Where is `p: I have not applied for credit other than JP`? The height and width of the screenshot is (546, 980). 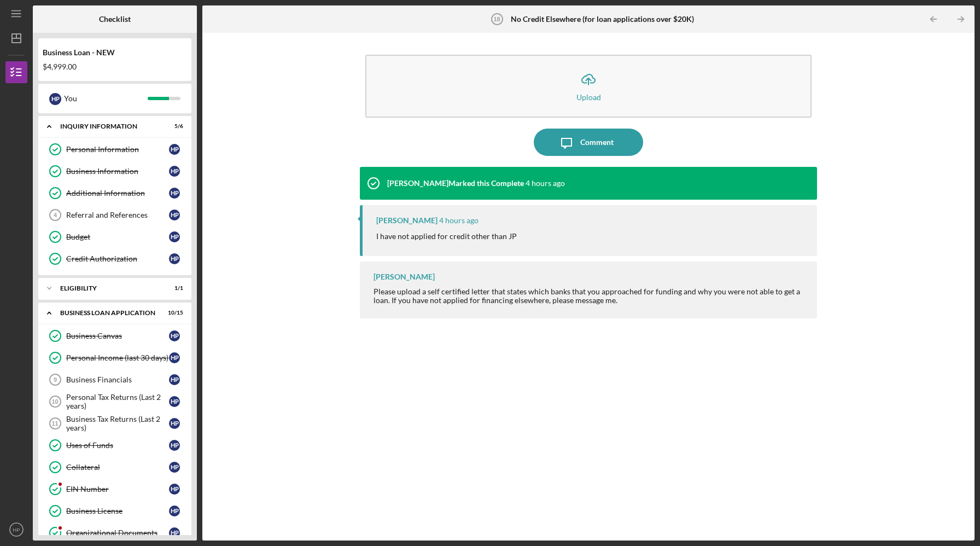
p: I have not applied for credit other than JP is located at coordinates (446, 236).